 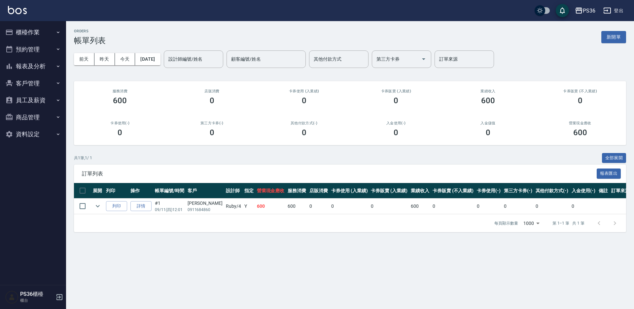 I want to click on a: 詳情, so click(x=141, y=206).